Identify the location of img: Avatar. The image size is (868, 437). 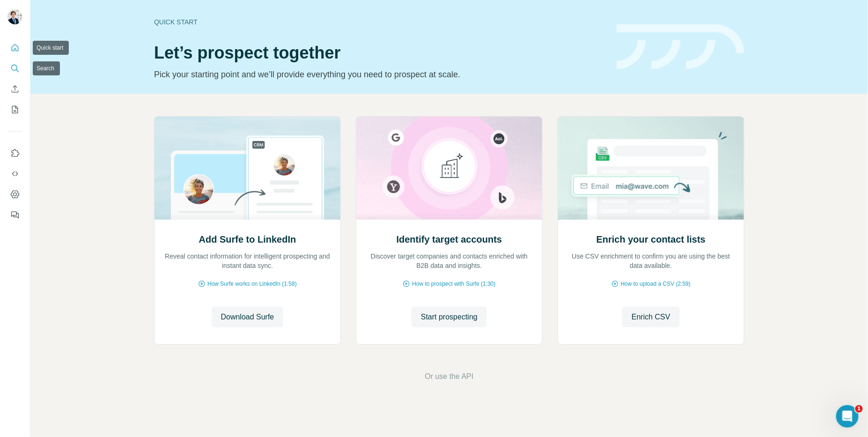
(15, 17).